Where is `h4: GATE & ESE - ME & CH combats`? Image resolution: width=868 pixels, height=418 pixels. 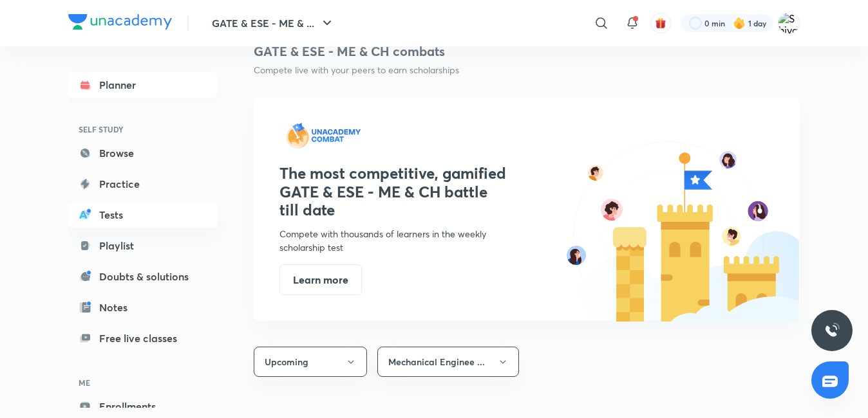
h4: GATE & ESE - ME & CH combats is located at coordinates (356, 52).